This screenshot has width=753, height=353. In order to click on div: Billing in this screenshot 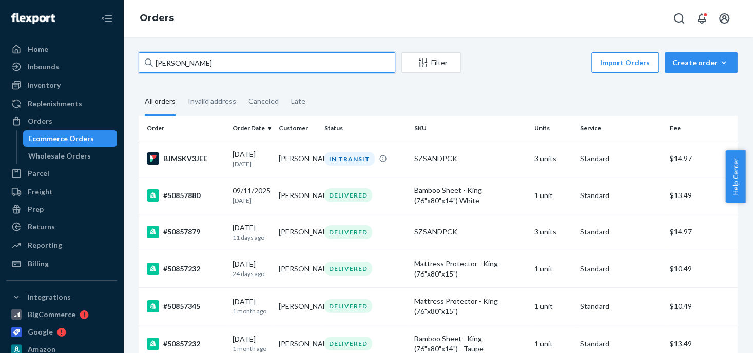, I will do `click(38, 264)`.